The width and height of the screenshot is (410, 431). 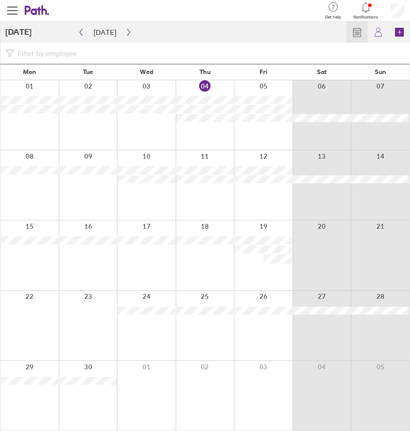 I want to click on span: Get help, so click(x=333, y=17).